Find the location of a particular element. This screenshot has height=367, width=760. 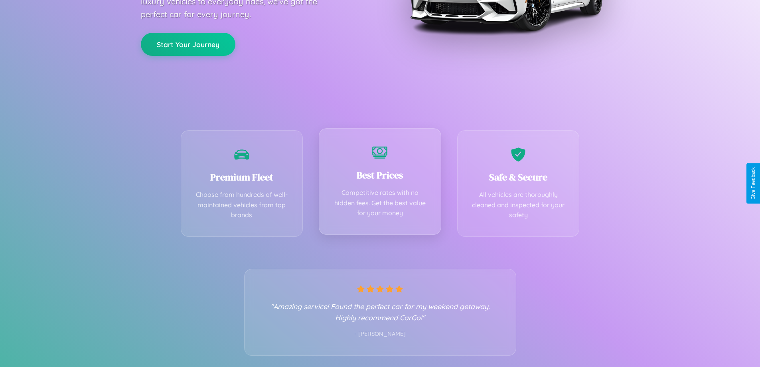

p: Choose from hundreds of well-maintained vehicles from top brands is located at coordinates (242, 205).